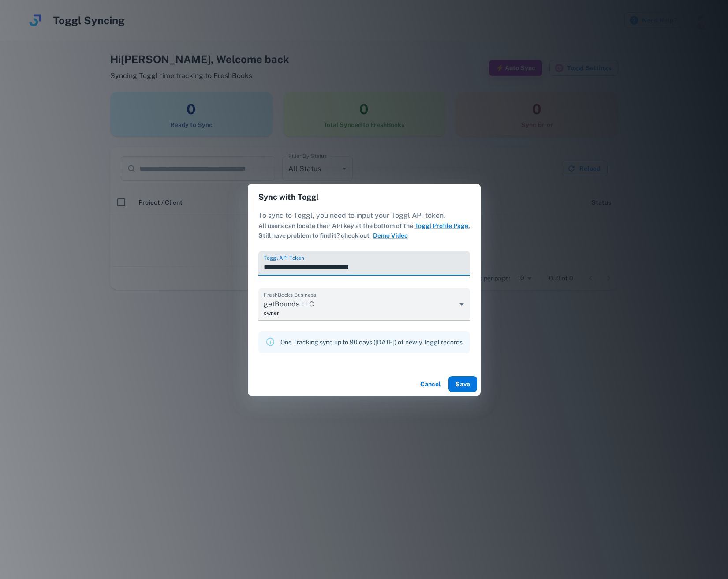 Image resolution: width=728 pixels, height=579 pixels. I want to click on a: Demo Video, so click(390, 236).